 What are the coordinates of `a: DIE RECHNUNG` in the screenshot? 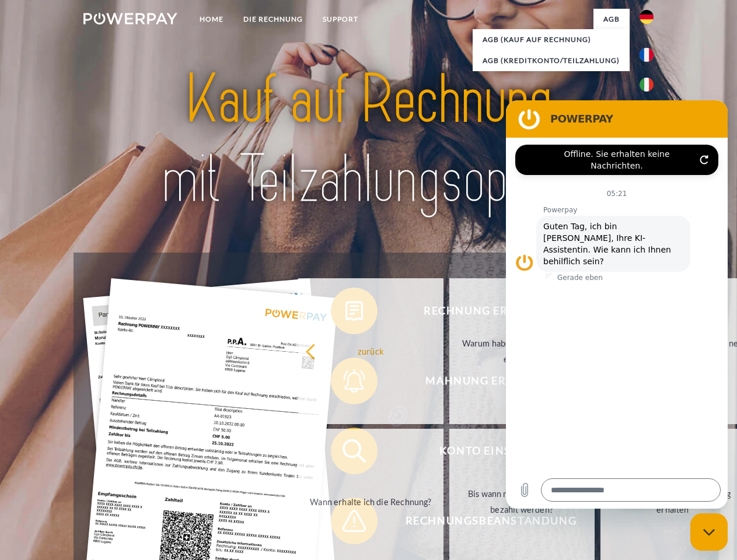 It's located at (273, 19).